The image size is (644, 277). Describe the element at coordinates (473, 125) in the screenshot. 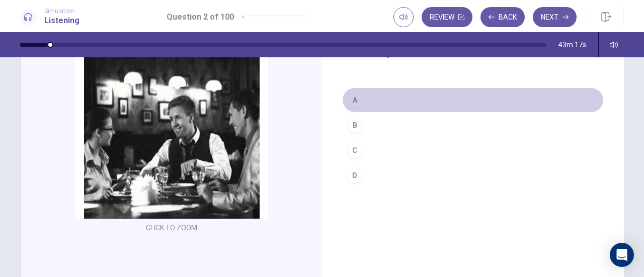

I see `button: B` at that location.